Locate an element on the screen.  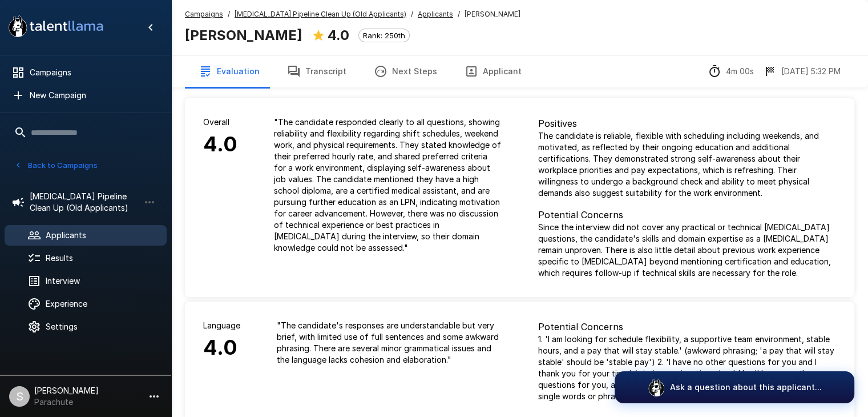
u: Campaigns is located at coordinates (204, 14).